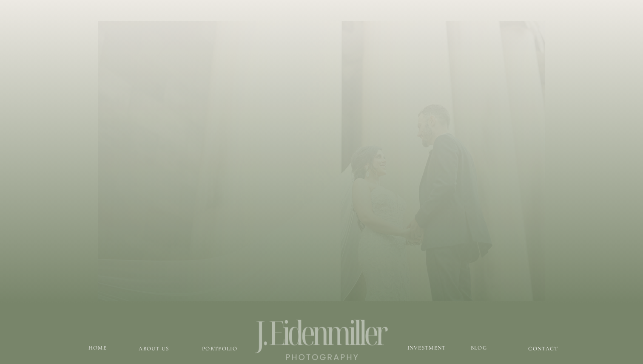 The height and width of the screenshot is (364, 643). What do you see at coordinates (479, 348) in the screenshot?
I see `a: blog` at bounding box center [479, 348].